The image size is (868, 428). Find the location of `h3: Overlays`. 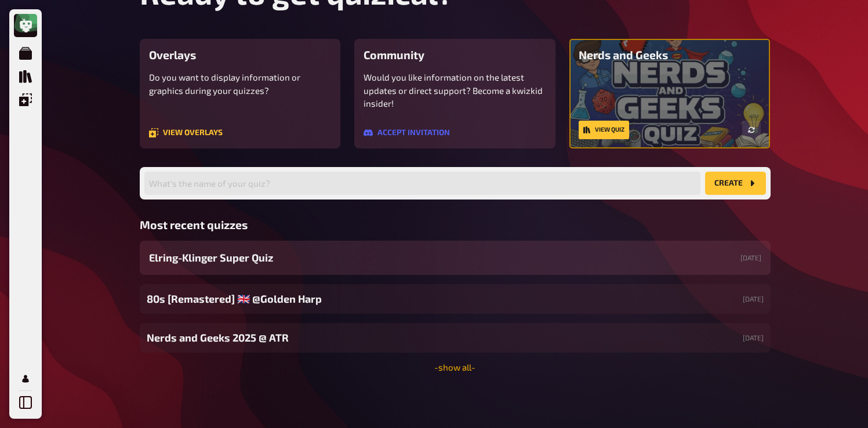

h3: Overlays is located at coordinates (240, 54).